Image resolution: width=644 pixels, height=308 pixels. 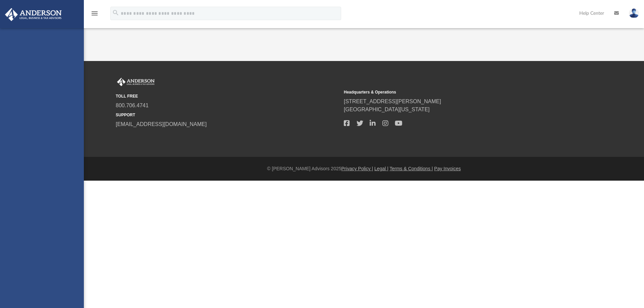 I want to click on small: TOLL FREE, so click(x=228, y=96).